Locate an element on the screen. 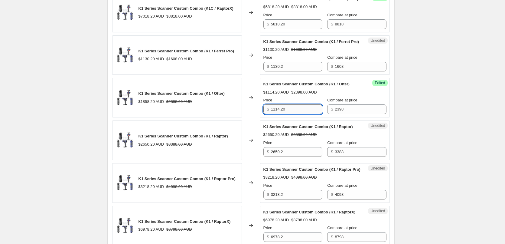  span: Edited is located at coordinates (380, 83).